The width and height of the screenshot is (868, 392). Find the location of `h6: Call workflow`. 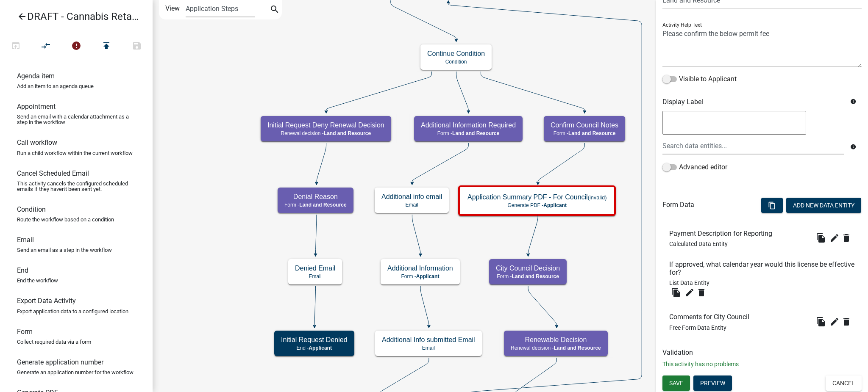

h6: Call workflow is located at coordinates (37, 143).